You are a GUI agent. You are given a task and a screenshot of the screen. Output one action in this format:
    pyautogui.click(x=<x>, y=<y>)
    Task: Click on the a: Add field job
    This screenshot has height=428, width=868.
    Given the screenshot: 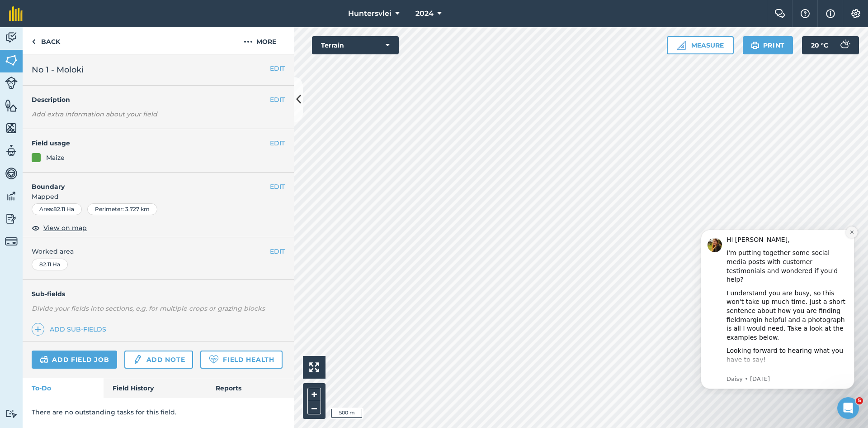 What is the action you would take?
    pyautogui.click(x=74, y=360)
    